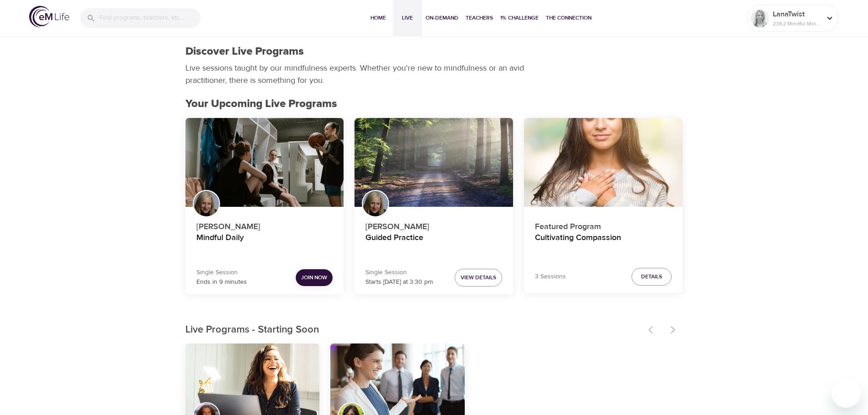 The height and width of the screenshot is (415, 868). I want to click on h4: Mindful Daily, so click(264, 244).